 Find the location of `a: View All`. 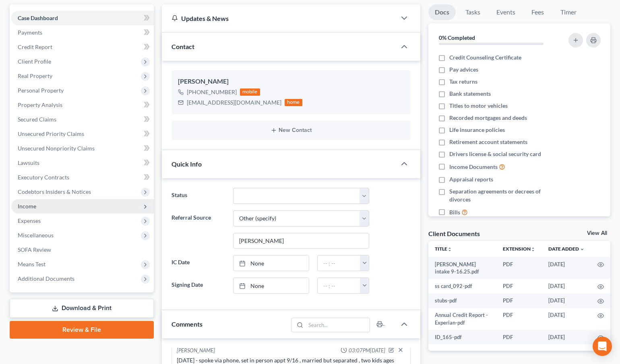

a: View All is located at coordinates (596, 233).